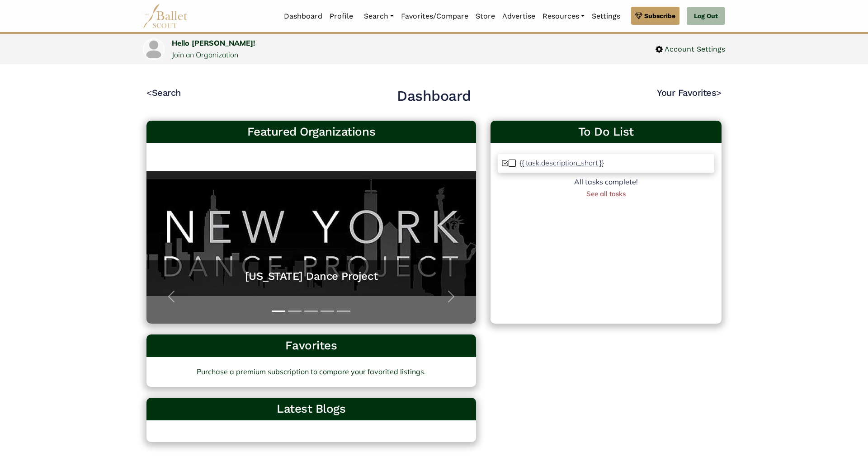 The height and width of the screenshot is (466, 868). Describe the element at coordinates (343, 311) in the screenshot. I see `button: Slide 5` at that location.